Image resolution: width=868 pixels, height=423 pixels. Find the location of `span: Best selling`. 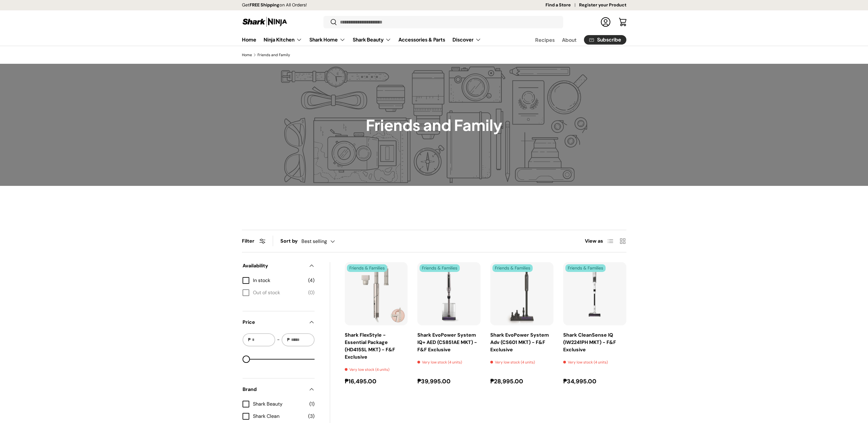

span: Best selling is located at coordinates (314, 241).